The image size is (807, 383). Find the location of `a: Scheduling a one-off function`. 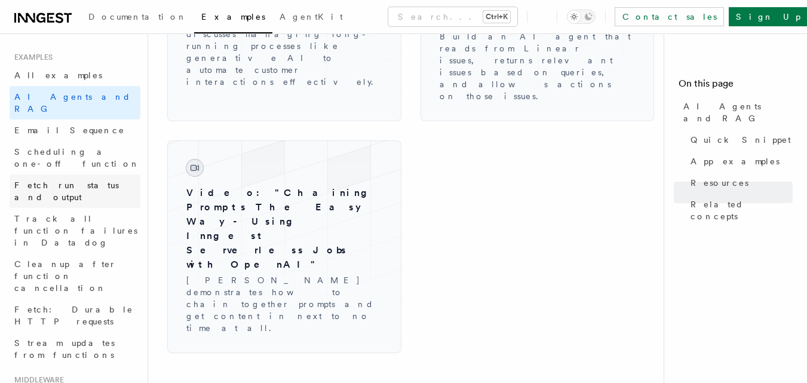

a: Scheduling a one-off function is located at coordinates (75, 158).